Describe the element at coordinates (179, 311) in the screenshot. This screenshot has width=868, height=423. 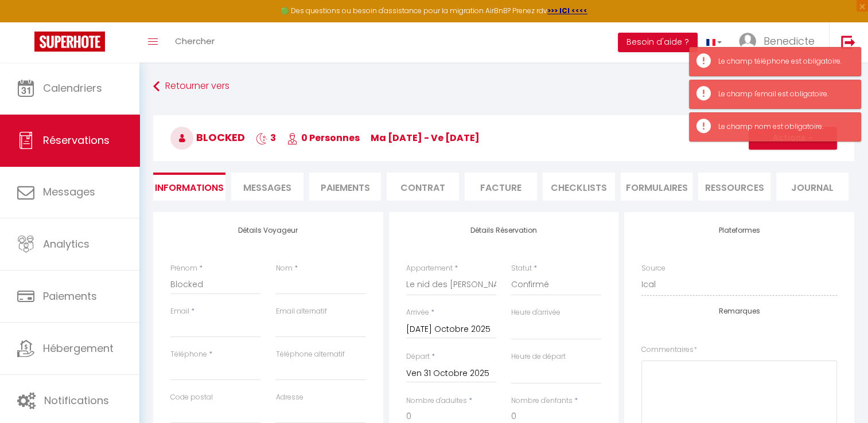
I see `label: Email` at that location.